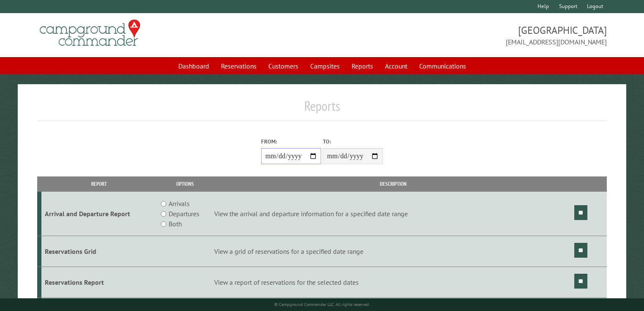  Describe the element at coordinates (175, 224) in the screenshot. I see `label: Both` at that location.